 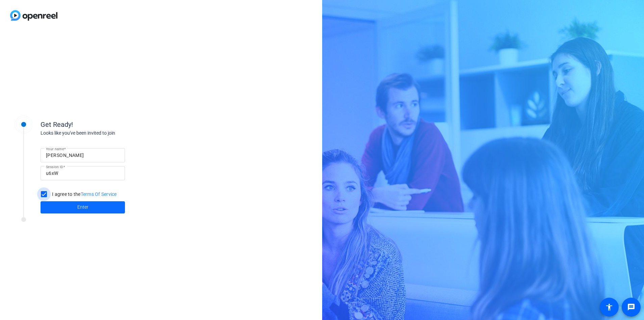 I want to click on mat-label: Session ID, so click(x=54, y=167).